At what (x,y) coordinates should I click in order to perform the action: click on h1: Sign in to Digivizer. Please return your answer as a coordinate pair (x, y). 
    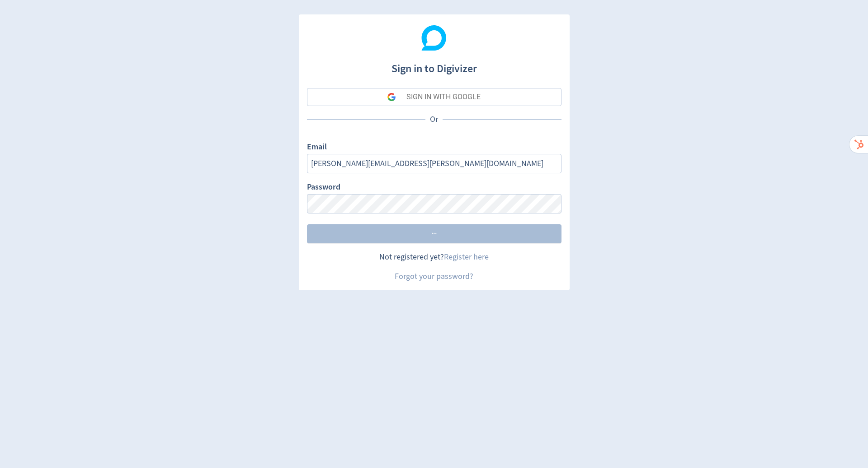
    Looking at the image, I should click on (434, 65).